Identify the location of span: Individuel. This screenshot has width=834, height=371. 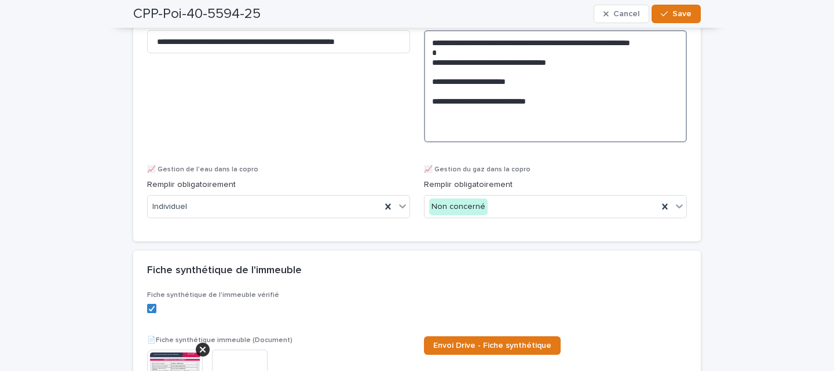
(170, 207).